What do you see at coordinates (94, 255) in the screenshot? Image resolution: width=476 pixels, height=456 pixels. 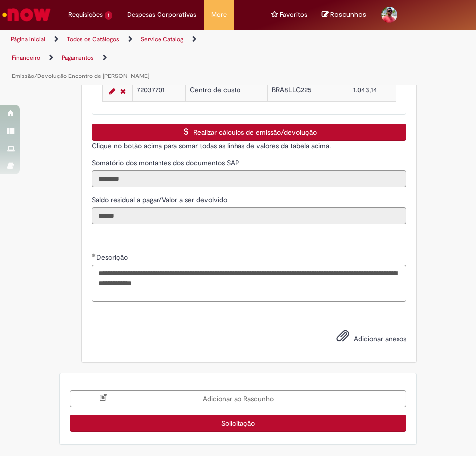 I see `span: Obrigatório Preenchido` at bounding box center [94, 255].